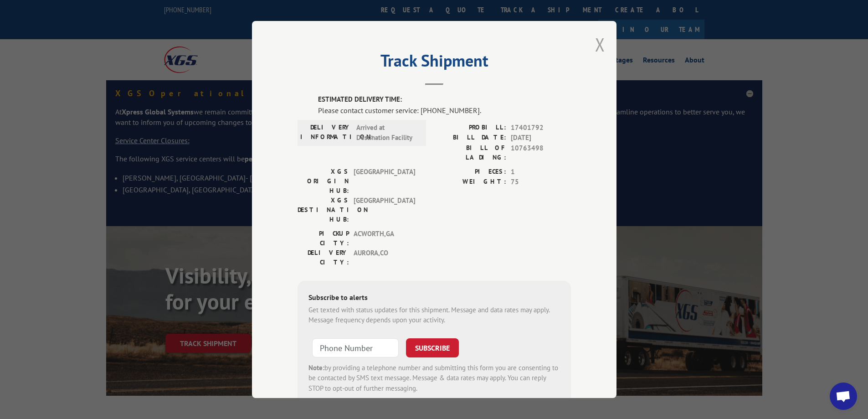 This screenshot has width=868, height=419. I want to click on span: 1, so click(541, 172).